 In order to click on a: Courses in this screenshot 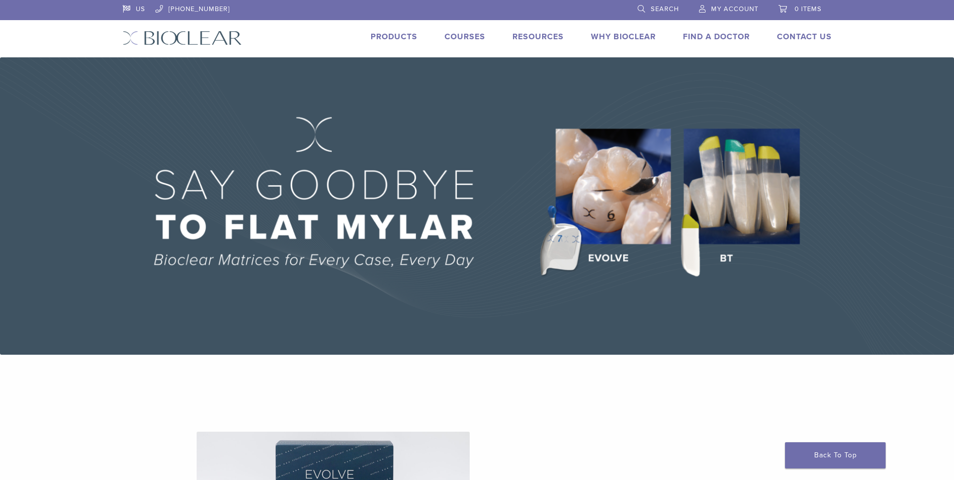, I will do `click(465, 37)`.